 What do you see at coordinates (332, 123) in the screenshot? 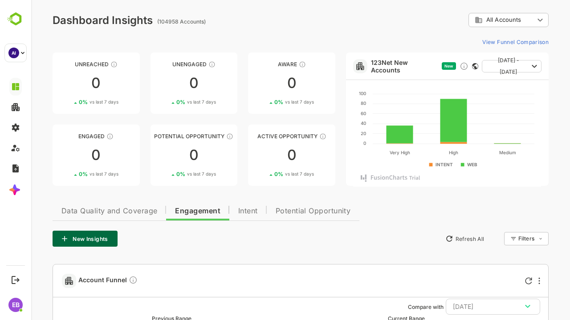
I see `text: 40` at bounding box center [332, 123].